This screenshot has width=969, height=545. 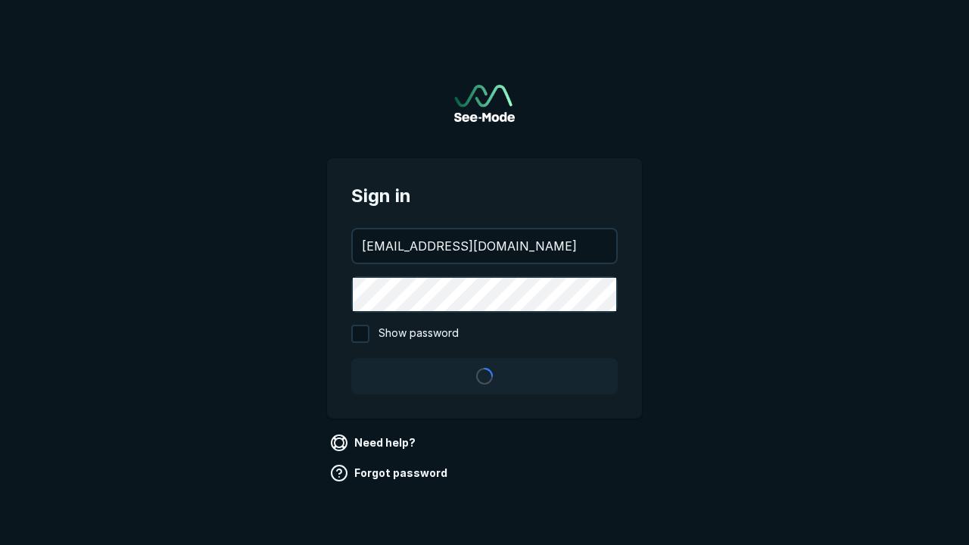 I want to click on span: Show password, so click(x=419, y=334).